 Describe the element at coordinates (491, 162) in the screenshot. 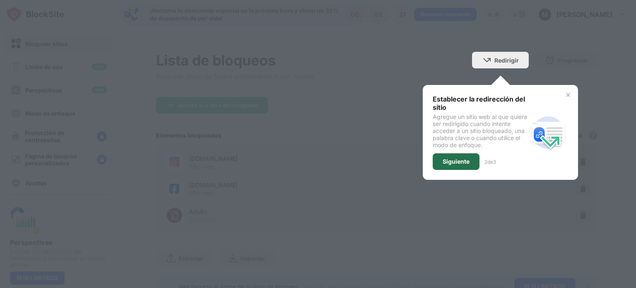

I see `font: de` at that location.